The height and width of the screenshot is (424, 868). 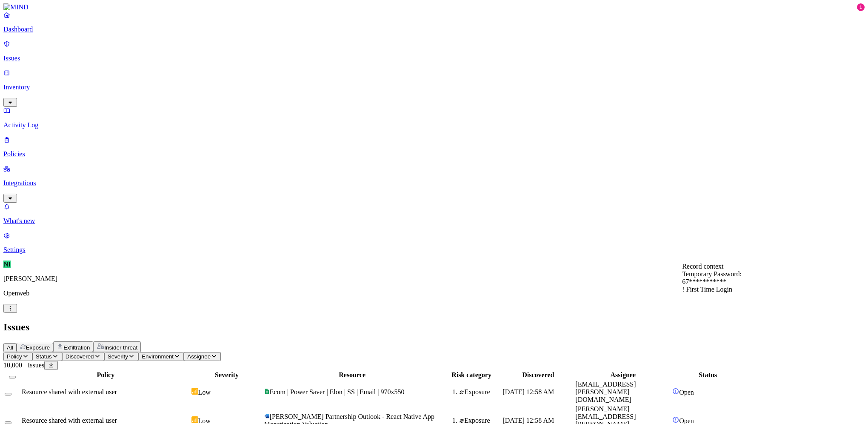 What do you see at coordinates (434, 59) in the screenshot?
I see `p: Issues` at bounding box center [434, 59].